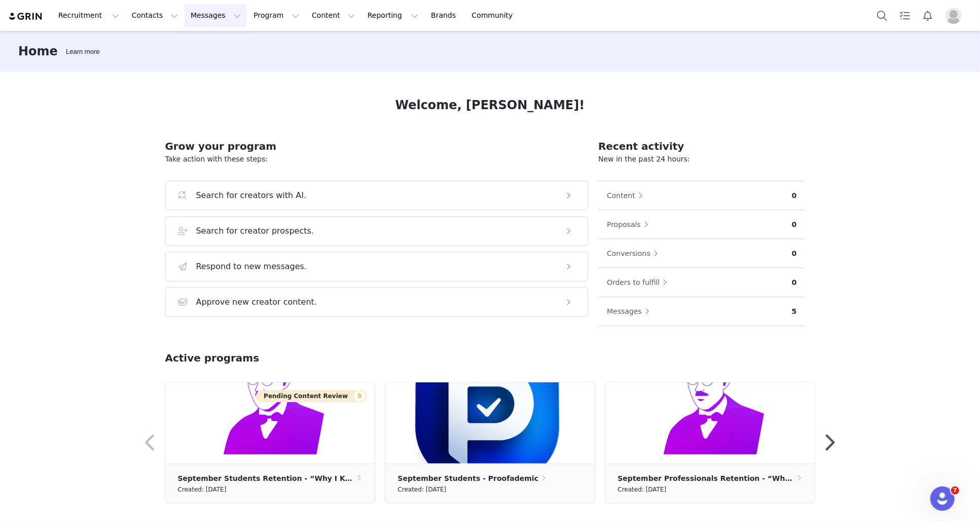  I want to click on img: 6aaec5e6-f339-471b-a492-c1f2bda0dc37.png, so click(490, 423).